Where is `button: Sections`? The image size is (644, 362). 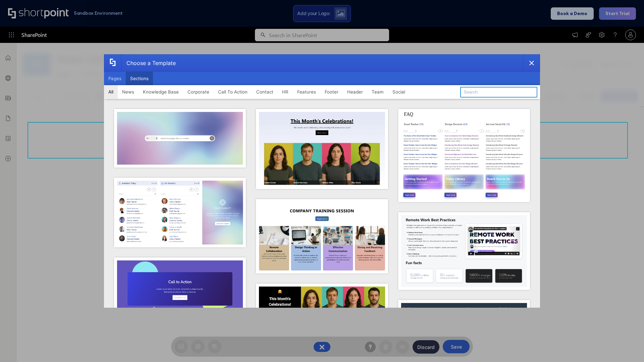
button: Sections is located at coordinates (139, 79).